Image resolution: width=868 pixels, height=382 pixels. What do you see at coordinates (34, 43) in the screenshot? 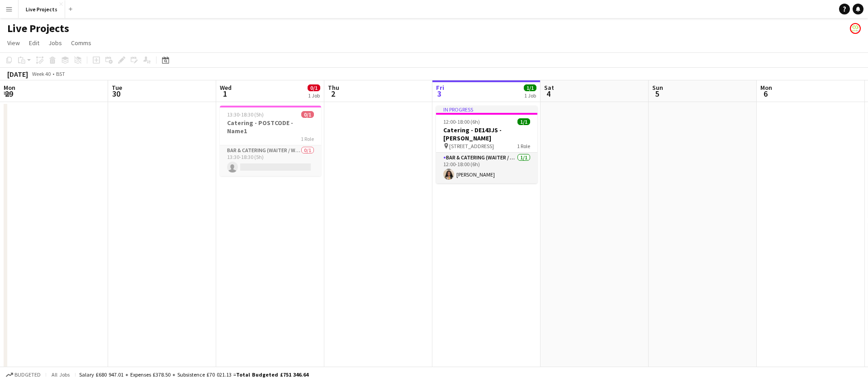
I see `span: Edit` at bounding box center [34, 43].